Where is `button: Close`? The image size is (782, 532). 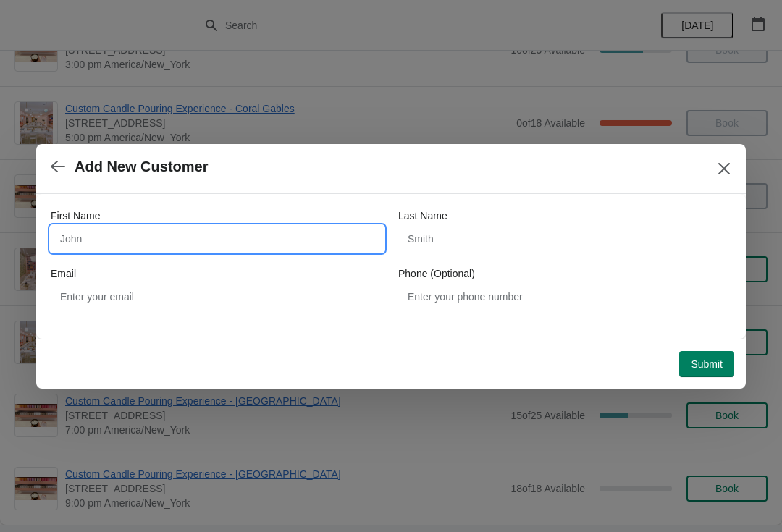 button: Close is located at coordinates (724, 169).